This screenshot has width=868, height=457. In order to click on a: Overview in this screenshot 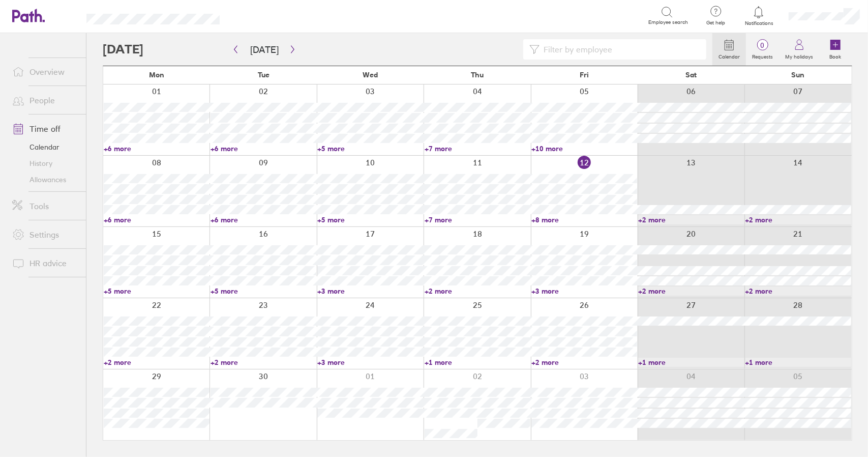, I will do `click(44, 72)`.